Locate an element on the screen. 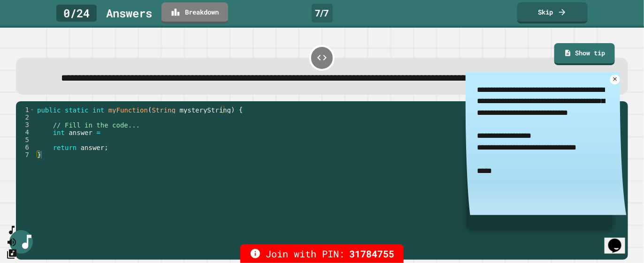 This screenshot has height=263, width=644. div: 1 is located at coordinates (25, 110).